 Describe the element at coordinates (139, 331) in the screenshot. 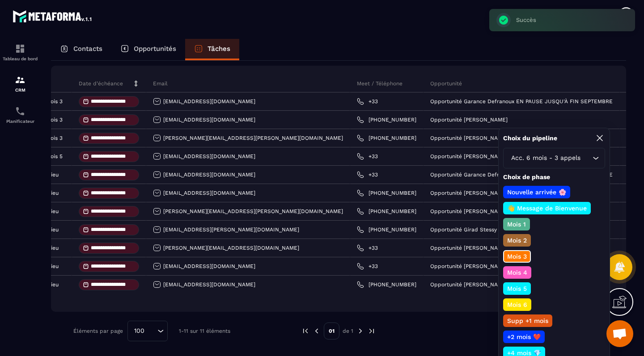

I see `span: 100` at that location.